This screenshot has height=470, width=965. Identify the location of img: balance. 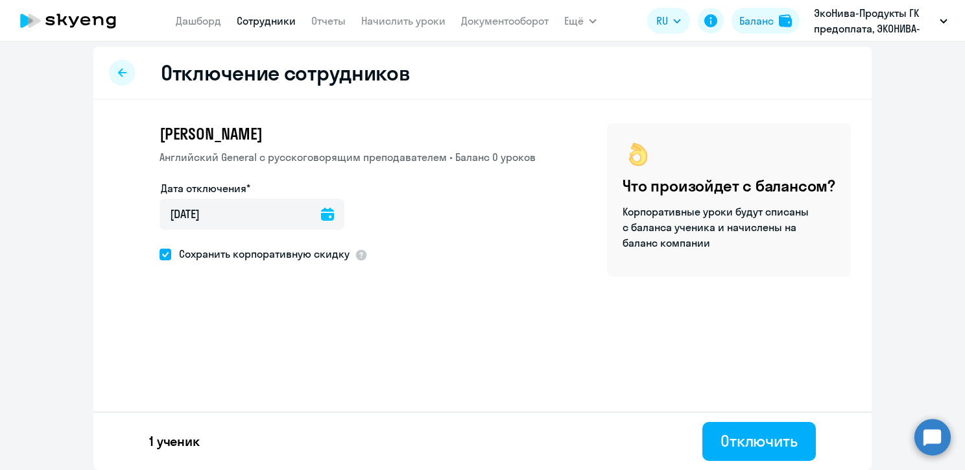
(786, 21).